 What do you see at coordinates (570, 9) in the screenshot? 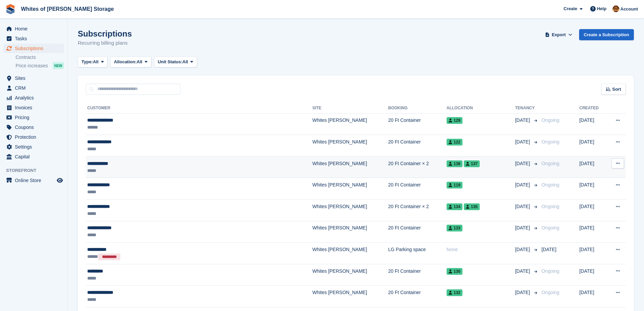
I see `span: Create` at bounding box center [570, 9].